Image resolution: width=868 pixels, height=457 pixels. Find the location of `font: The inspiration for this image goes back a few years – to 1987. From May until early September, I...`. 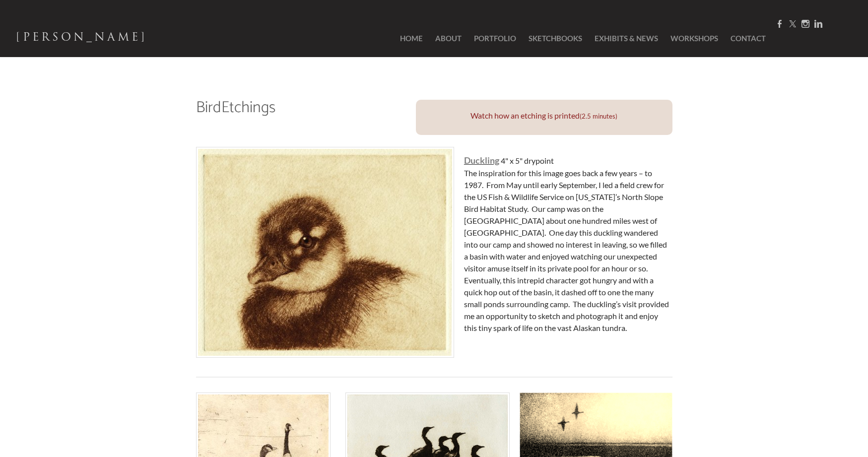

font: The inspiration for this image goes back a few years – to 1987. From May until early September, I... is located at coordinates (567, 250).